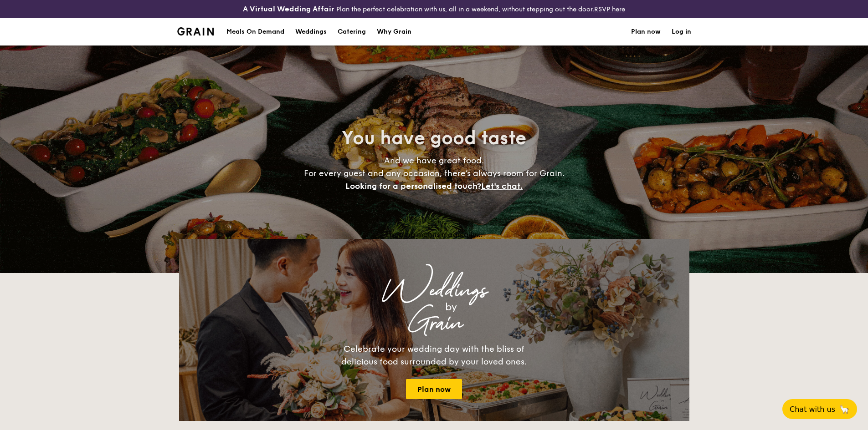  Describe the element at coordinates (196, 31) in the screenshot. I see `a: Logotype` at that location.